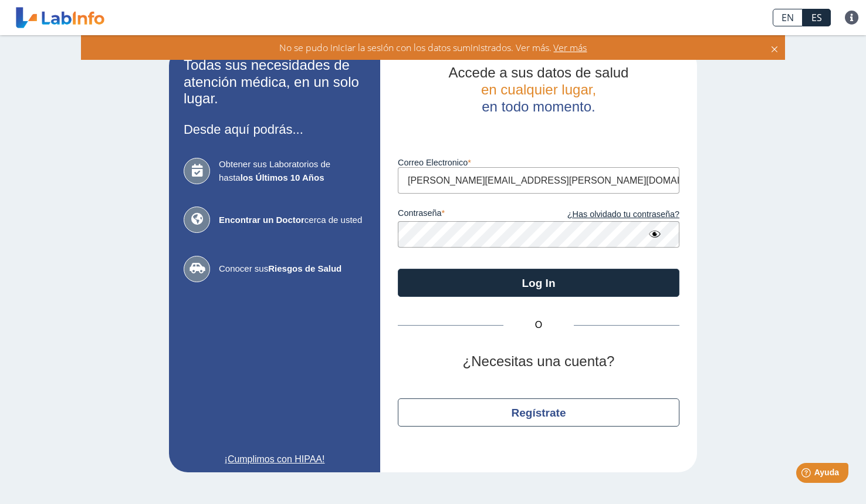 The height and width of the screenshot is (504, 866). I want to click on span: en todo momento., so click(538, 106).